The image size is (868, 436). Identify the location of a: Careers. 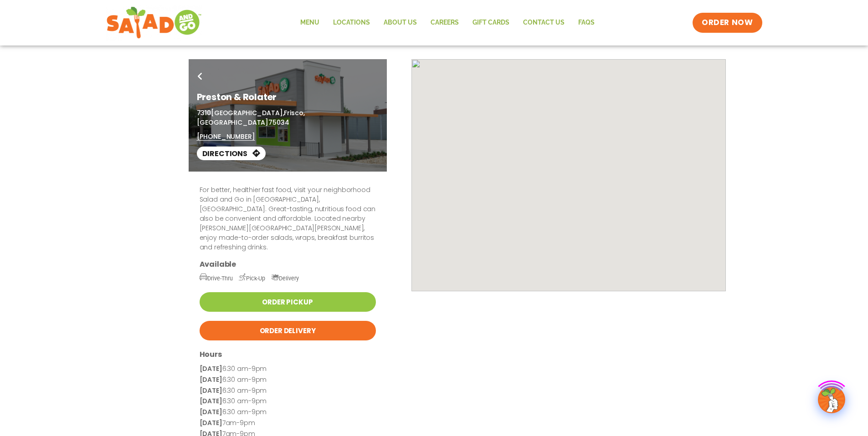
(445, 23).